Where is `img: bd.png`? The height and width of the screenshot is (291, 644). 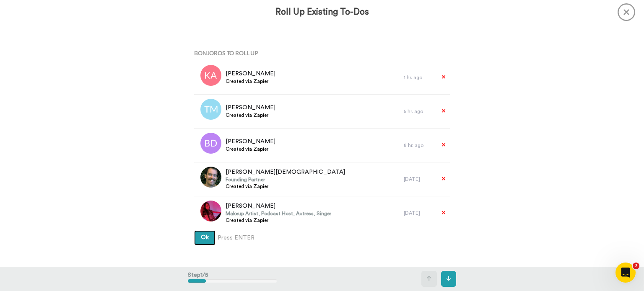 img: bd.png is located at coordinates (211, 143).